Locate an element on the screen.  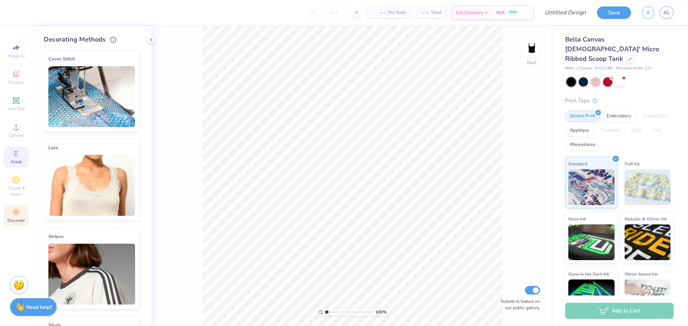
img: Lace is located at coordinates (92, 186).